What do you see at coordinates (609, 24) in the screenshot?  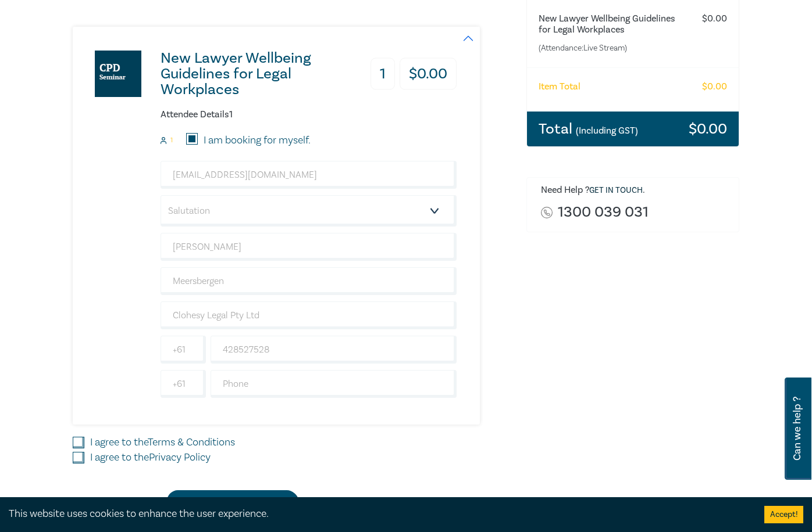 I see `h6: New Lawyer Wellbeing Guidelines for Legal Workplaces` at bounding box center [609, 24].